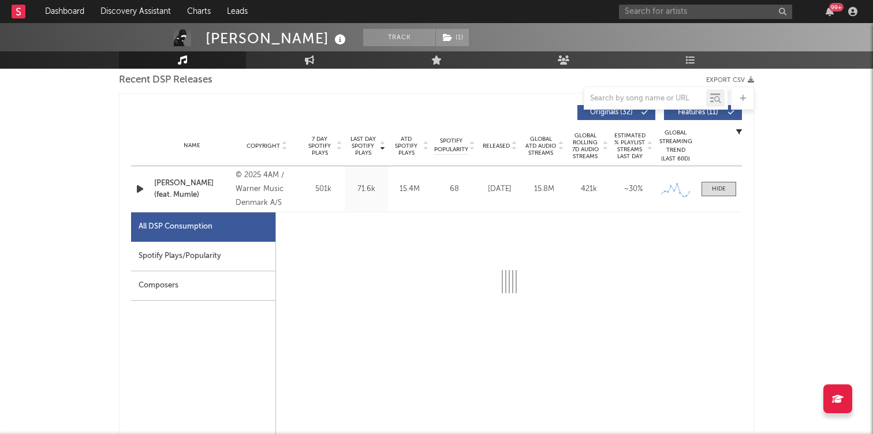  Describe the element at coordinates (632, 189) in the screenshot. I see `div: ~ 30 %` at that location.